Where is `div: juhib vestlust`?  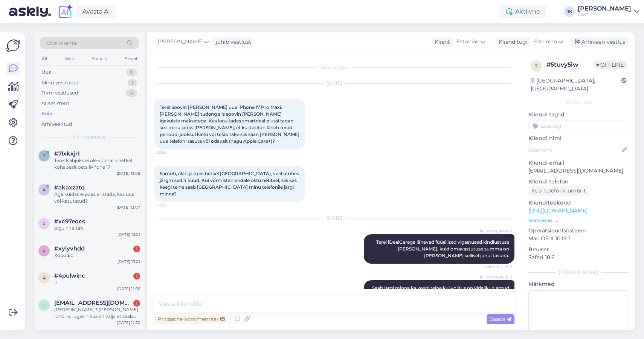 div: juhib vestlust is located at coordinates (232, 42).